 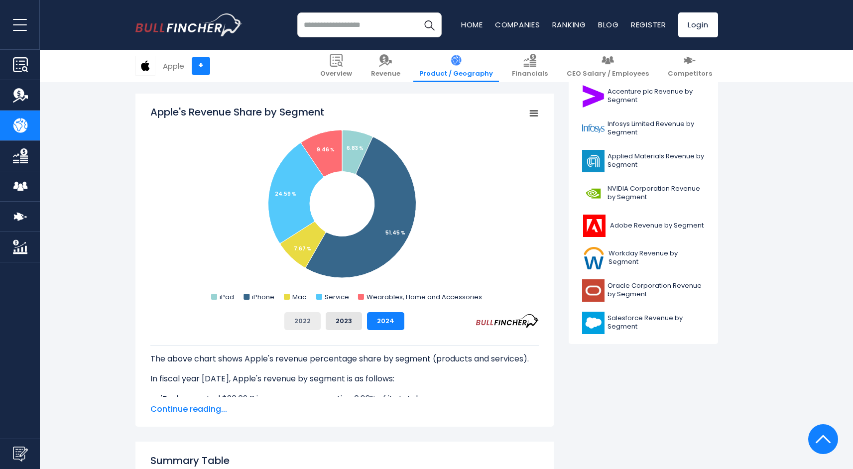 I want to click on tspan: 6.83 %, so click(x=355, y=148).